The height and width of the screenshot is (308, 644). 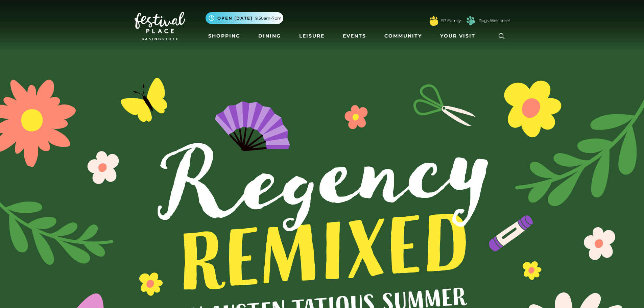 I want to click on img: Festival Place Logo, so click(x=160, y=26).